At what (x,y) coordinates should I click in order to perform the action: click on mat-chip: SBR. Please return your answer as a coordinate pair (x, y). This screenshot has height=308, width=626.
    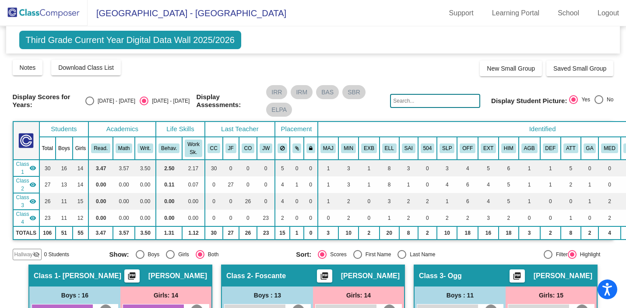
    Looking at the image, I should click on (354, 92).